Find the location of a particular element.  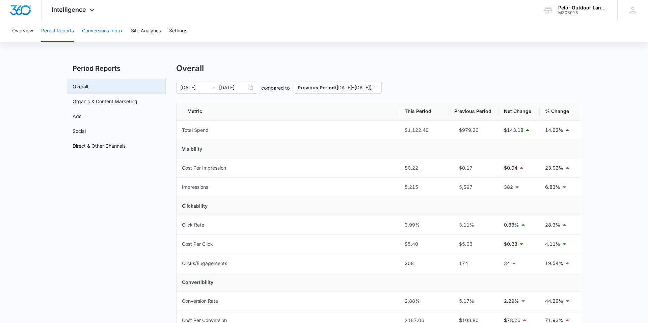

div: $979.20 is located at coordinates (474, 130).